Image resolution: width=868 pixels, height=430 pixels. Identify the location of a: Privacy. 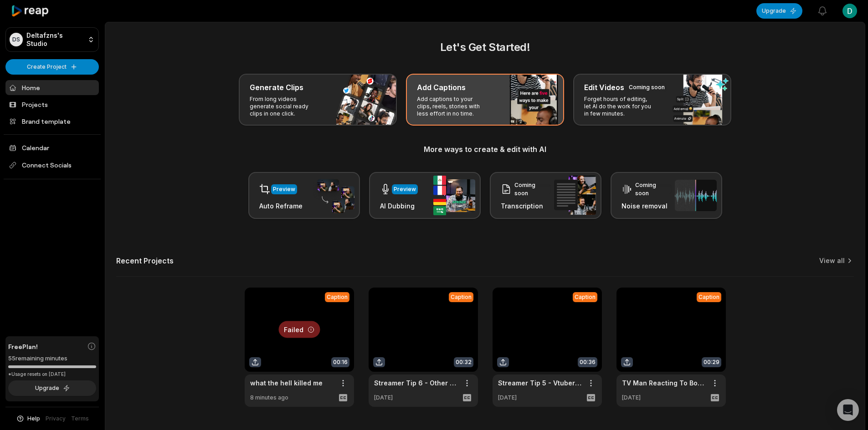
(56, 419).